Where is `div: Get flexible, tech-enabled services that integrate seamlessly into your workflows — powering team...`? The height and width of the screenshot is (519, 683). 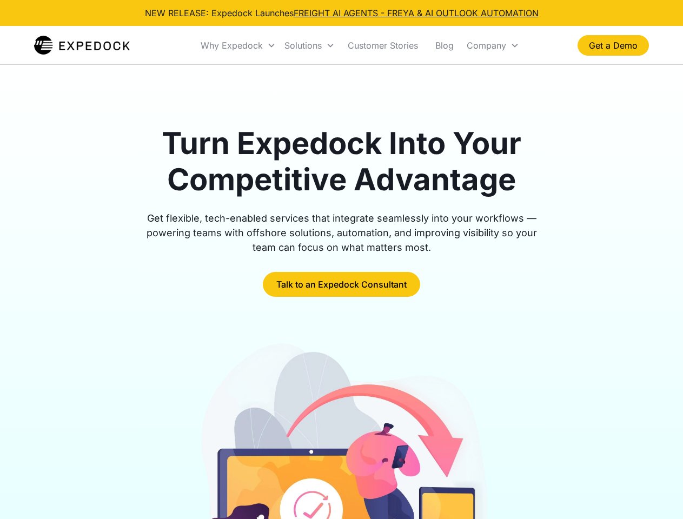
div: Get flexible, tech-enabled services that integrate seamlessly into your workflows — powering team... is located at coordinates (342, 233).